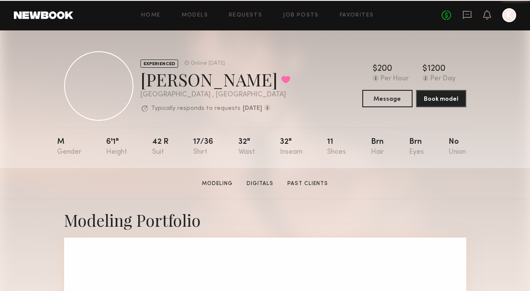 The image size is (530, 291). Describe the element at coordinates (510, 15) in the screenshot. I see `a: K` at that location.